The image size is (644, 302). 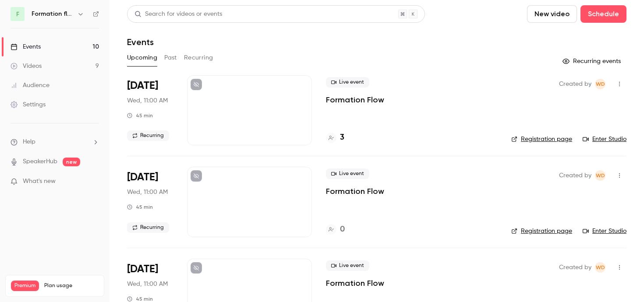 What do you see at coordinates (29, 142) in the screenshot?
I see `span: Help` at bounding box center [29, 142].